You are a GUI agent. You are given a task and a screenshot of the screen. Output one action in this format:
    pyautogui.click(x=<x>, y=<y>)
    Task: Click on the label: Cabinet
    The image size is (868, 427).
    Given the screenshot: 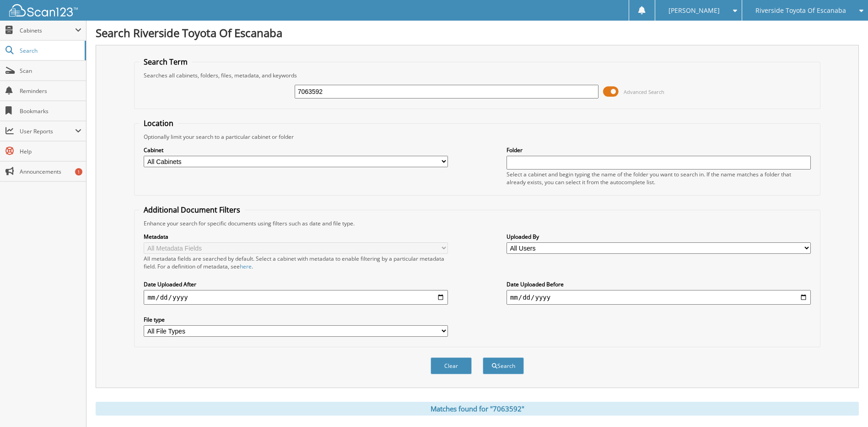 What is the action you would take?
    pyautogui.click(x=295, y=150)
    